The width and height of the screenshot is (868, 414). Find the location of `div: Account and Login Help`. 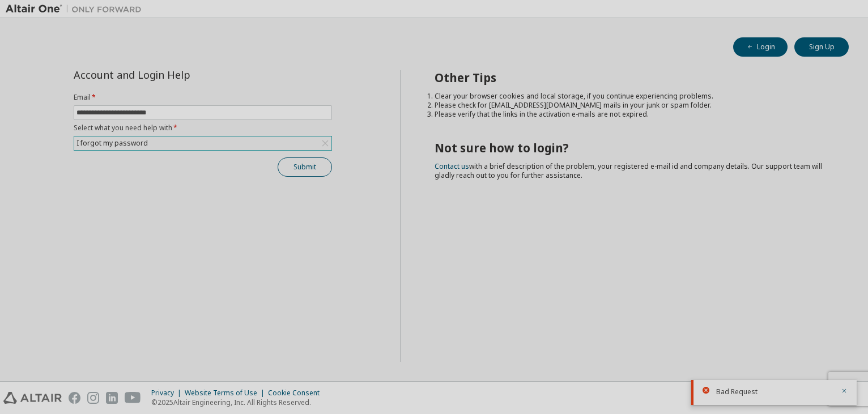

div: Account and Login Help is located at coordinates (177, 75).